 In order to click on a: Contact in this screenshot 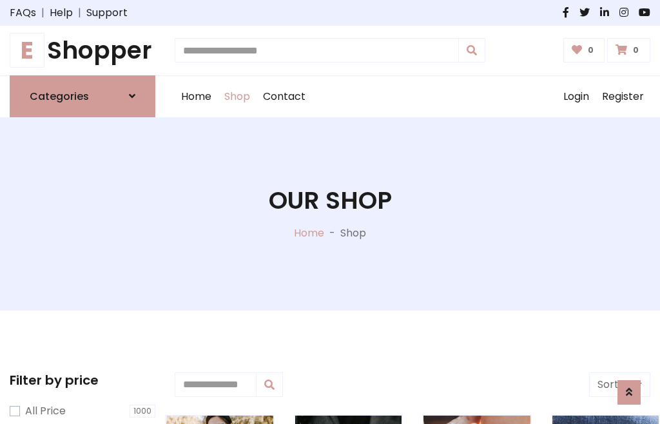, I will do `click(284, 97)`.